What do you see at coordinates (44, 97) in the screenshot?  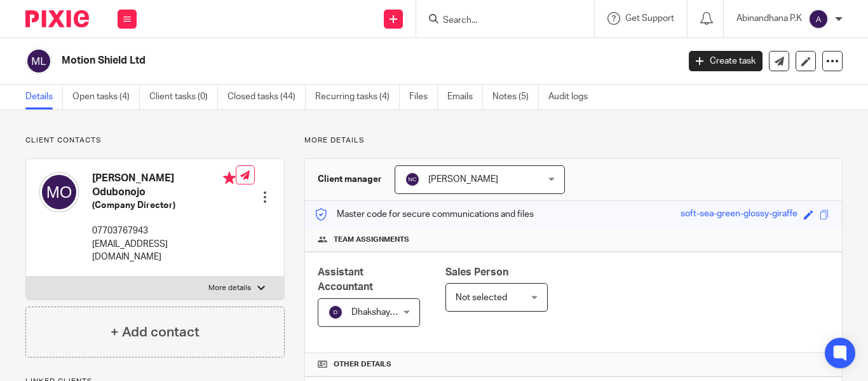 I see `a: Details` at bounding box center [44, 97].